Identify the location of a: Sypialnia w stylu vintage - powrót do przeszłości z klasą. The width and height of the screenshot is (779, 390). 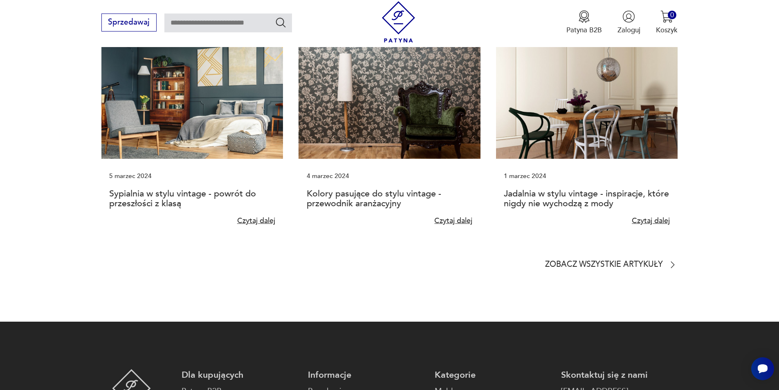
(182, 198).